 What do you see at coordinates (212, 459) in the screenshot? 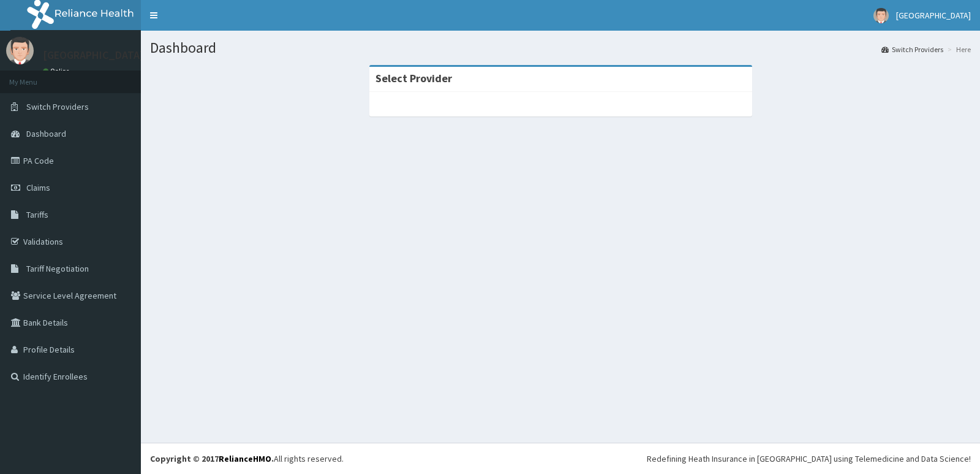
I see `strong: Copyright © 2017 .` at bounding box center [212, 459].